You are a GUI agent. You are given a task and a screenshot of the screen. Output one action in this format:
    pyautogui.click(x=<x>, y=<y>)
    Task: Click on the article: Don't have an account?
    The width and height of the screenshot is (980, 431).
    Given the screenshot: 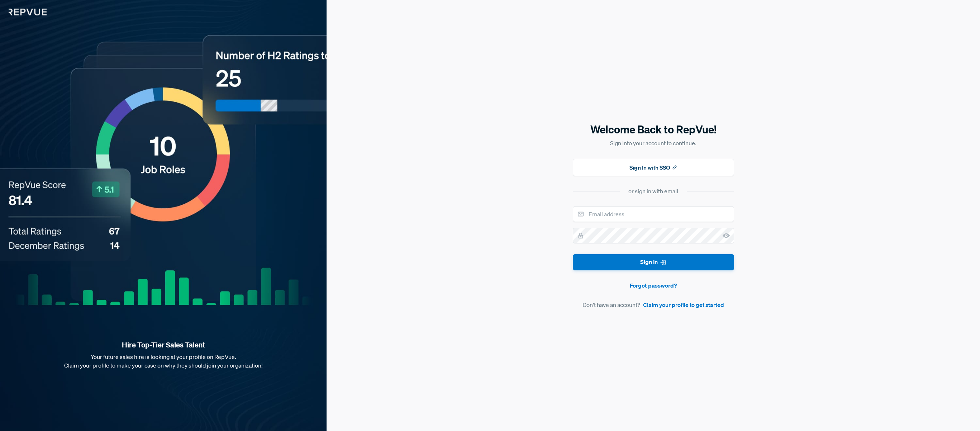 What is the action you would take?
    pyautogui.click(x=654, y=305)
    